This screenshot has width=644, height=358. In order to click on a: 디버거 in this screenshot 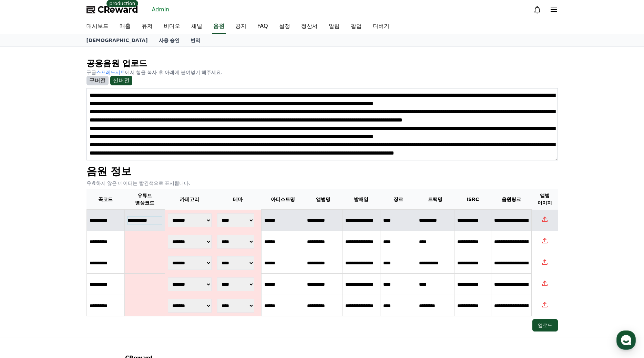, I will do `click(381, 27)`.